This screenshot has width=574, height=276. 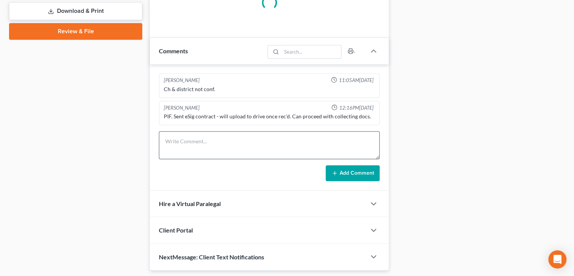 What do you see at coordinates (269, 116) in the screenshot?
I see `div: PIF. Sent eSig contract - will upload to drive once rec'd. Can proceed with collecting docs.` at bounding box center [269, 116].